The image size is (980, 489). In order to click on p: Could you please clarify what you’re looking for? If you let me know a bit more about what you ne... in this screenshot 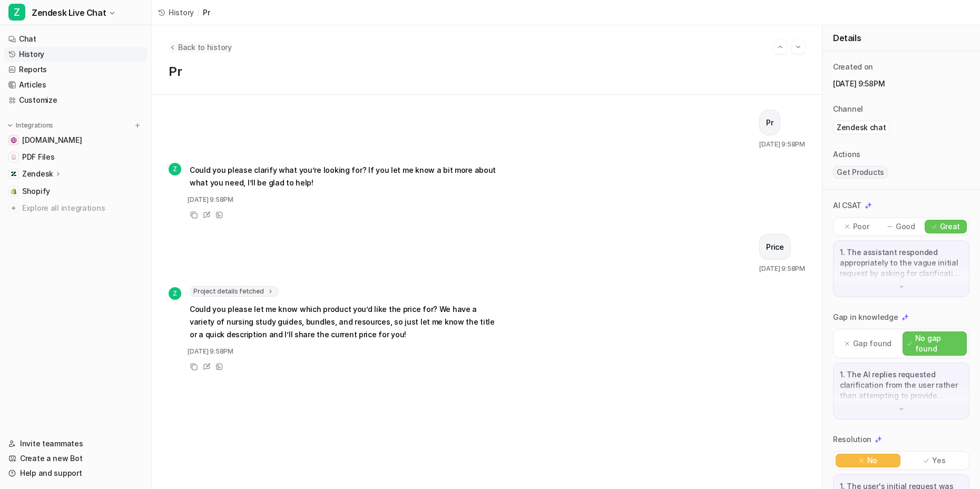, I will do `click(344, 176)`.